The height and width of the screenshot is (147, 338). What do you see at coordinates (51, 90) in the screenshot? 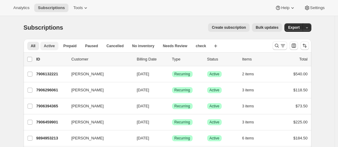
I see `p: 7906296061` at bounding box center [51, 90].